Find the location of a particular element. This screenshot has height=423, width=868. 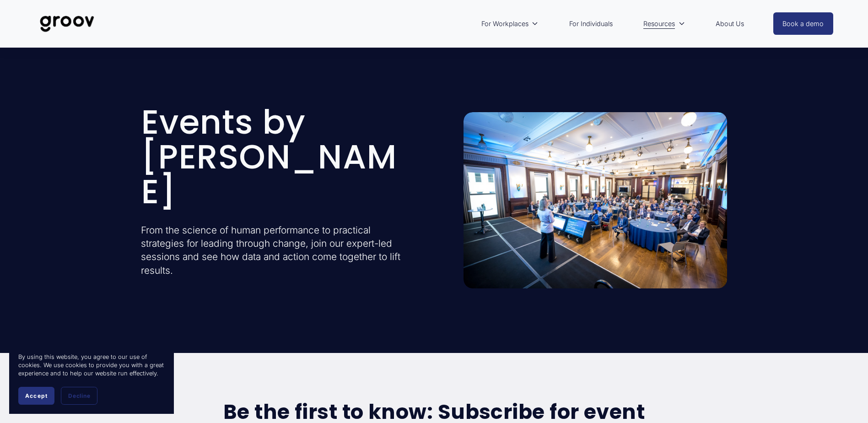

p: From the science of human performance to practical strategies for leading through change, join ou... is located at coordinates (273, 249).